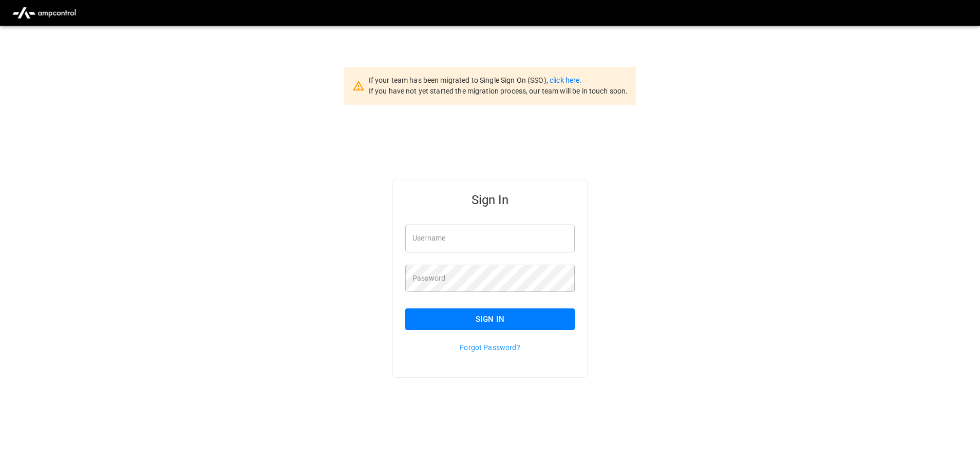 The image size is (980, 459). I want to click on a: click here., so click(566, 80).